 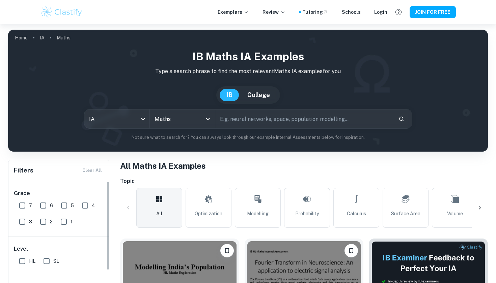 I want to click on span: Volume, so click(x=454, y=214).